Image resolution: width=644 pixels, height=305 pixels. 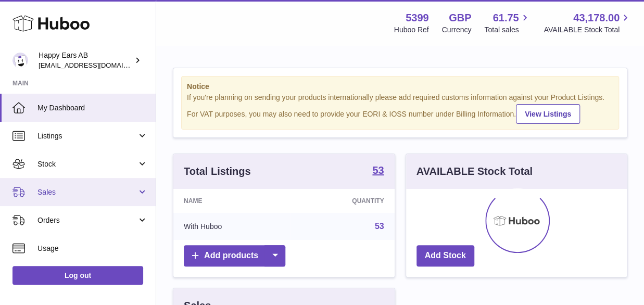 I want to click on span: Sales, so click(x=87, y=192).